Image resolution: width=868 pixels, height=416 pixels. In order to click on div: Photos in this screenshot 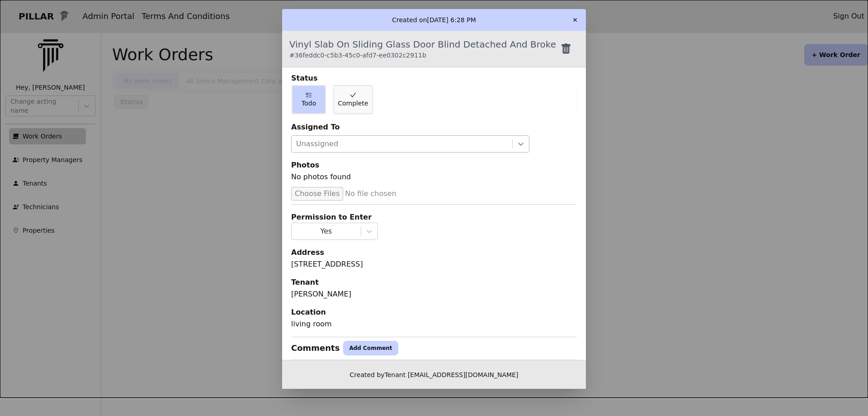, I will do `click(434, 165)`.